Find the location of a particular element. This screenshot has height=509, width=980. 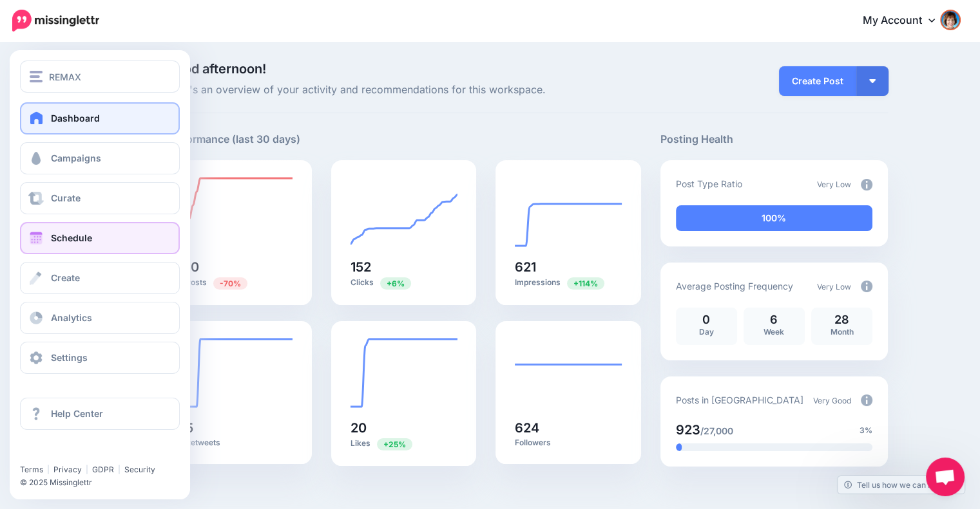

h5: Performance (last 30 days) is located at coordinates (234, 139).